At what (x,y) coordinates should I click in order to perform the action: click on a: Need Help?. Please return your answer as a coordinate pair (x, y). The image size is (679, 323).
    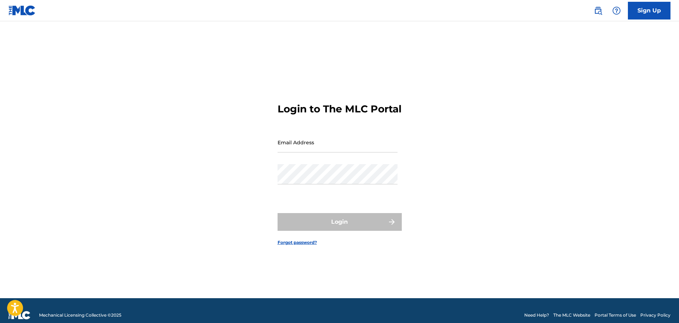
    Looking at the image, I should click on (537, 316).